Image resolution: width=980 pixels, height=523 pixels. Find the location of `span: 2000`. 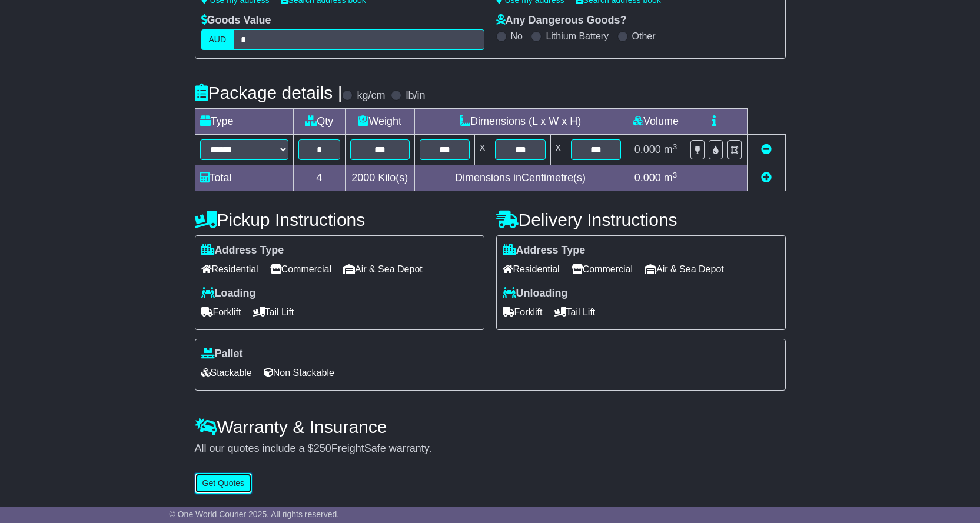

span: 2000 is located at coordinates (363, 177).